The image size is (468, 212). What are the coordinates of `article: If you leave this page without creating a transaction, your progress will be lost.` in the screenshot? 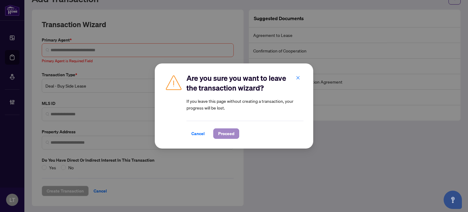 It's located at (245, 104).